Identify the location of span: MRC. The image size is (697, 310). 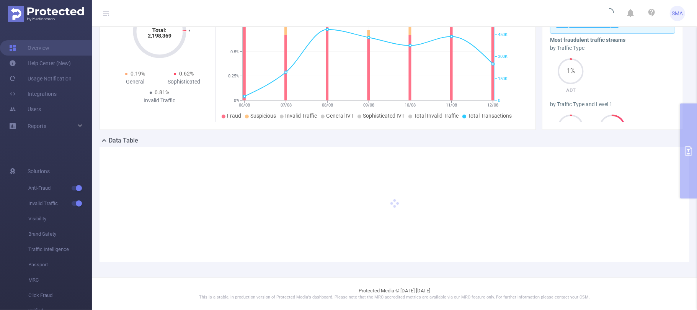
(60, 280).